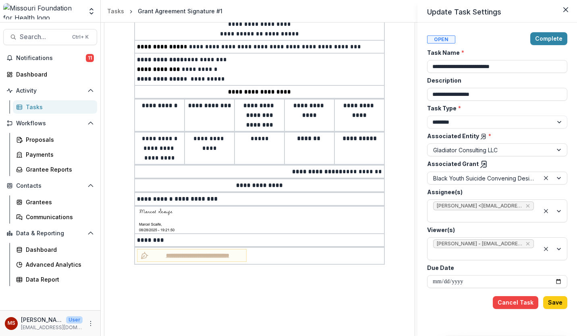 This screenshot has width=577, height=336. I want to click on button: Save, so click(555, 303).